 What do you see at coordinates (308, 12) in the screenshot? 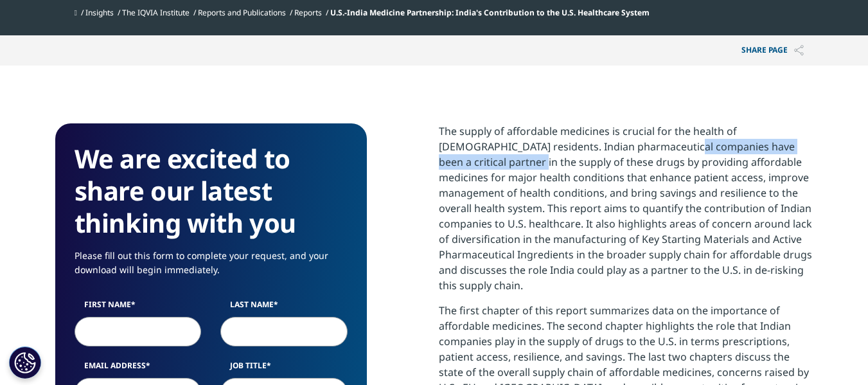
I see `a: Reports` at bounding box center [308, 12].